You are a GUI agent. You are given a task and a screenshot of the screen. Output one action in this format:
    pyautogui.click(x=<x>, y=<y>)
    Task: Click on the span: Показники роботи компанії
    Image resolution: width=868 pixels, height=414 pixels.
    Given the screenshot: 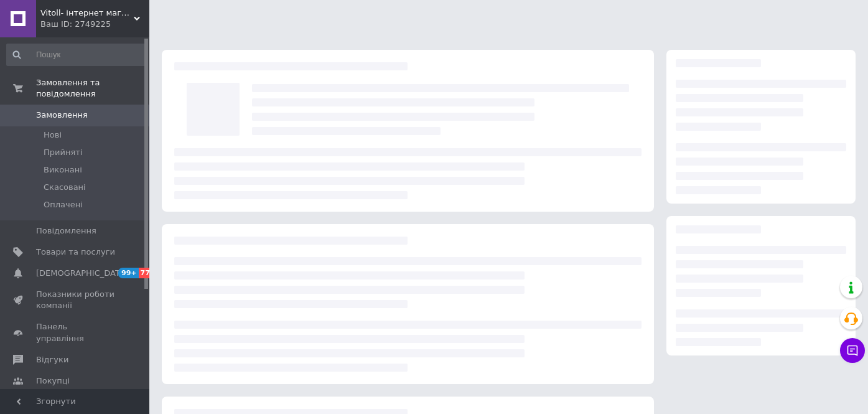 What is the action you would take?
    pyautogui.click(x=75, y=300)
    